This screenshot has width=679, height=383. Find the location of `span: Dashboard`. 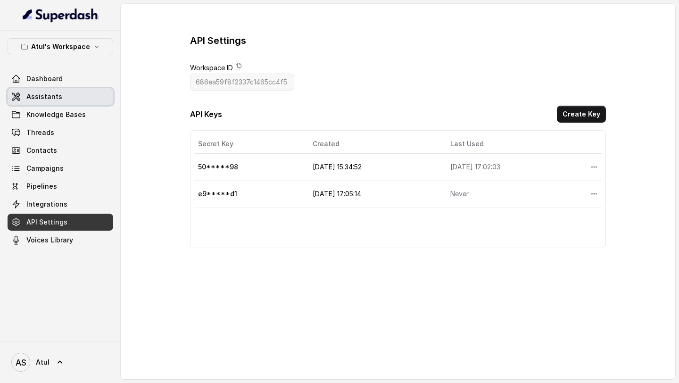

span: Dashboard is located at coordinates (44, 79).